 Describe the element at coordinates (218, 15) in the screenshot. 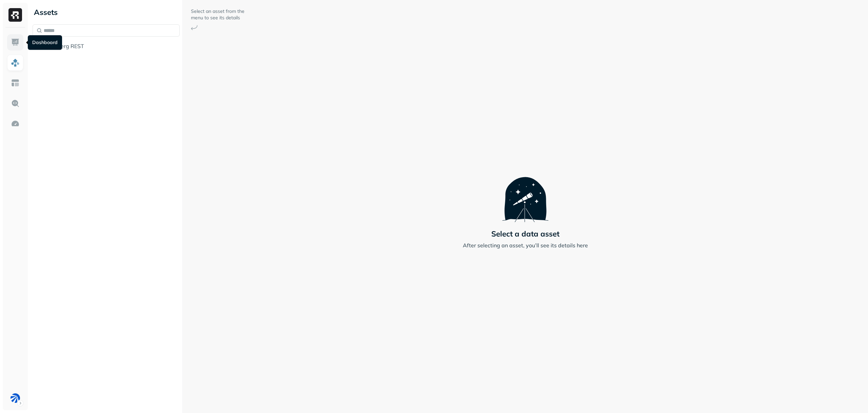

I see `p: Select an asset from the menu to see its details` at that location.